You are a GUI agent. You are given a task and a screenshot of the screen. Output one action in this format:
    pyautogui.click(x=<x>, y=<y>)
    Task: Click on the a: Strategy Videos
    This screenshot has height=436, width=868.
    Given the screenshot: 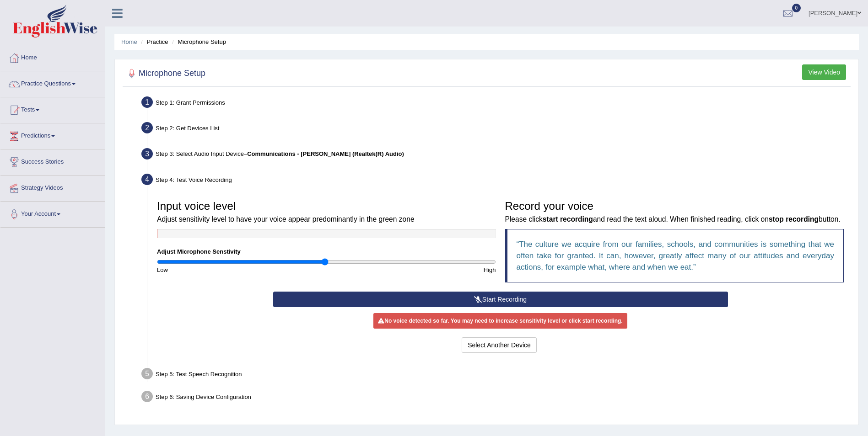 What is the action you would take?
    pyautogui.click(x=53, y=187)
    